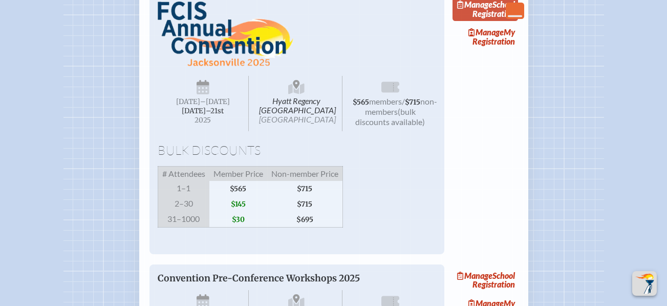 Image resolution: width=667 pixels, height=306 pixels. Describe the element at coordinates (183, 173) in the screenshot. I see `span: # Attendees` at that location.